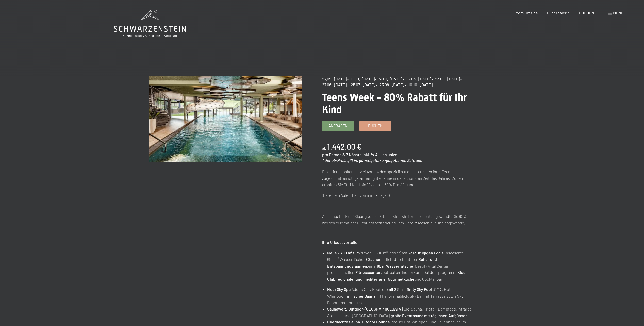  What do you see at coordinates (399, 220) in the screenshot?
I see `p: Achtung: Die Ermäßigung von 80% beim Kind wird online nicht angewandt! Die 80% werden erst mit de...` at bounding box center [399, 220].